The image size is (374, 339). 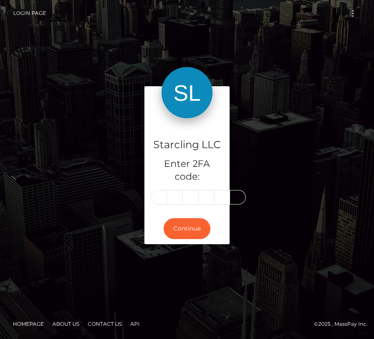 What do you see at coordinates (135, 323) in the screenshot?
I see `a: API` at bounding box center [135, 323].